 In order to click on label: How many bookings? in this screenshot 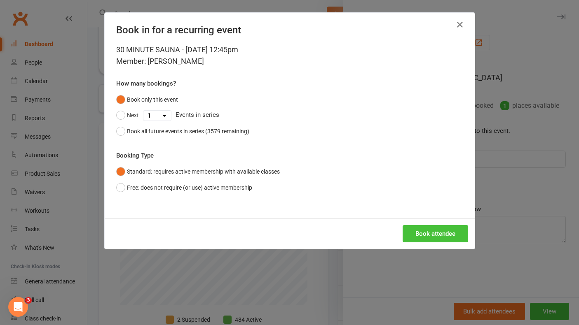, I will do `click(146, 84)`.